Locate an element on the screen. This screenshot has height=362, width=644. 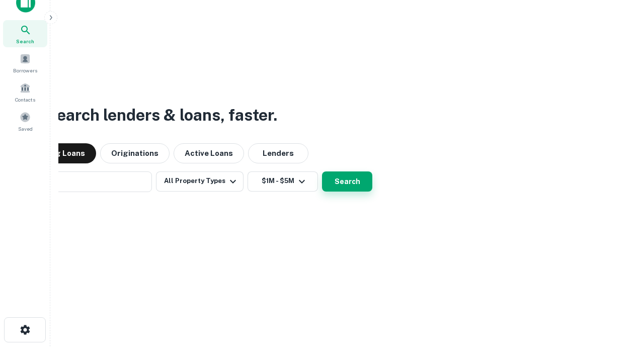
div: Borrowers is located at coordinates (25, 63).